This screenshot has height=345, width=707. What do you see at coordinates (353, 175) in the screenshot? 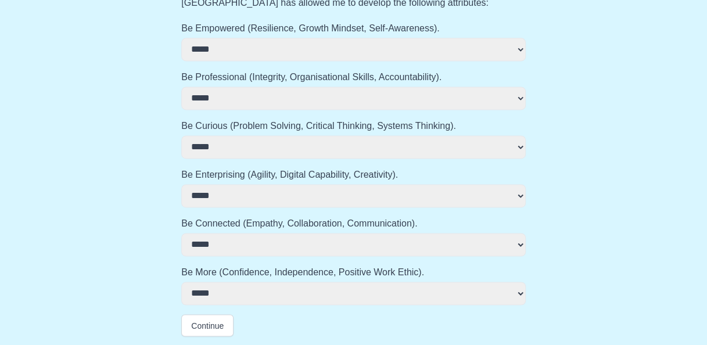
I see `label: Be Enterprising (Agility, Digital Capability, Creativity).` at bounding box center [353, 175].